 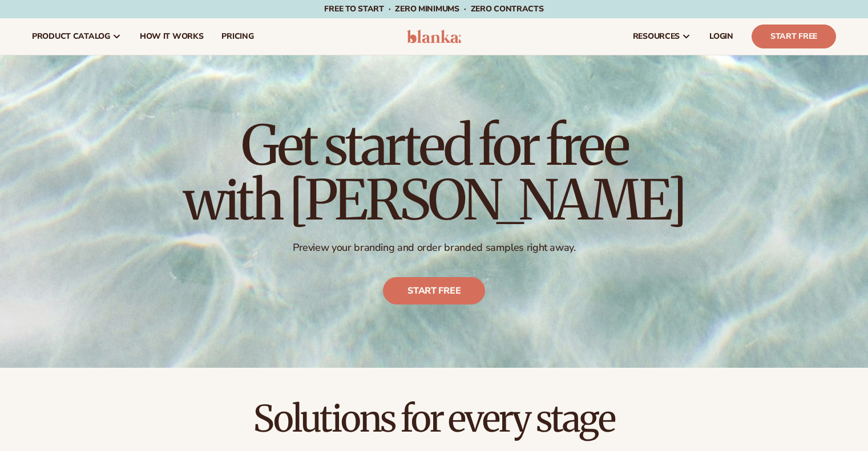 I want to click on a: LOGIN, so click(x=721, y=37).